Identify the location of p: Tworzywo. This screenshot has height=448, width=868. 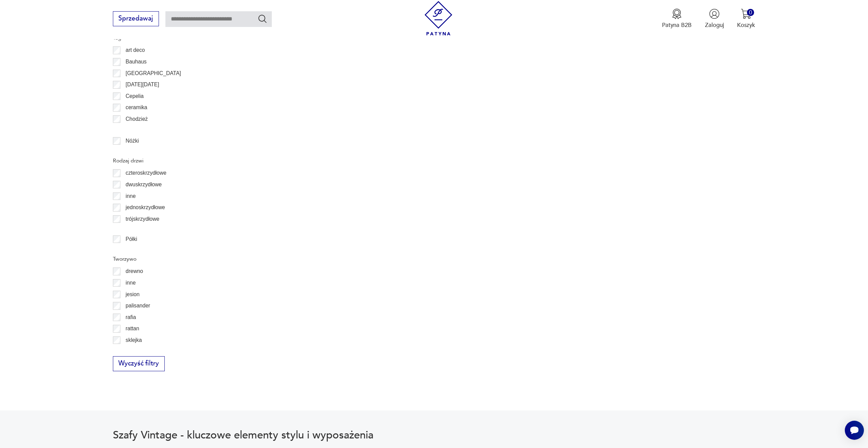
(163, 259).